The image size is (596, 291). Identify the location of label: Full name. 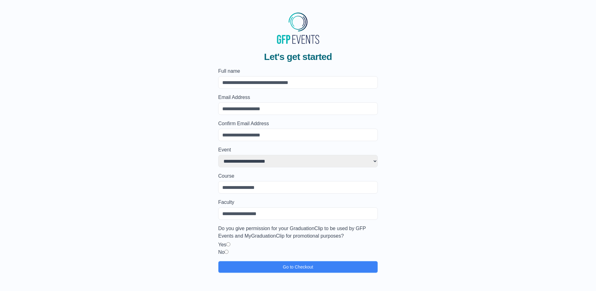
(298, 71).